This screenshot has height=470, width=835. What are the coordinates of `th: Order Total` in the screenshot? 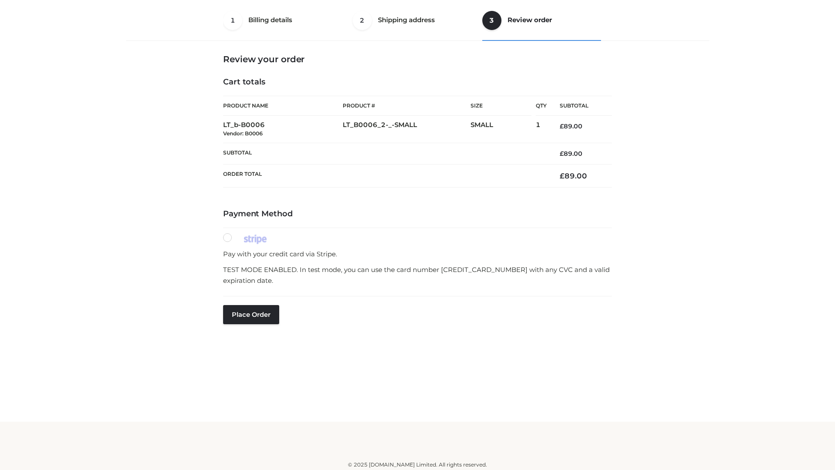 It's located at (385, 176).